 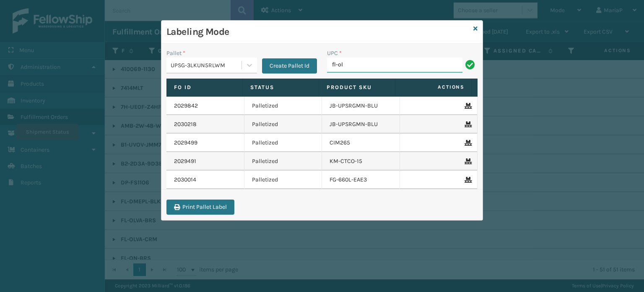 What do you see at coordinates (318, 32) in the screenshot?
I see `h3: Labeling Mode` at bounding box center [318, 32].